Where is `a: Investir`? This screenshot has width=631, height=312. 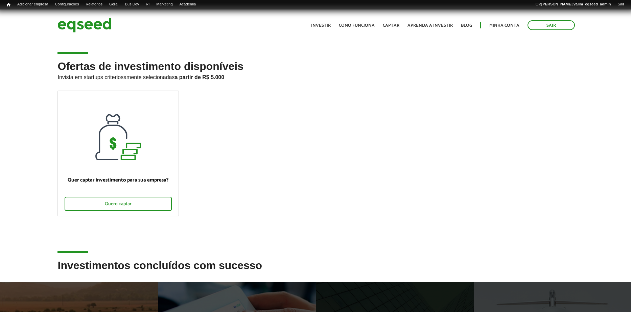
a: Investir is located at coordinates (321, 25).